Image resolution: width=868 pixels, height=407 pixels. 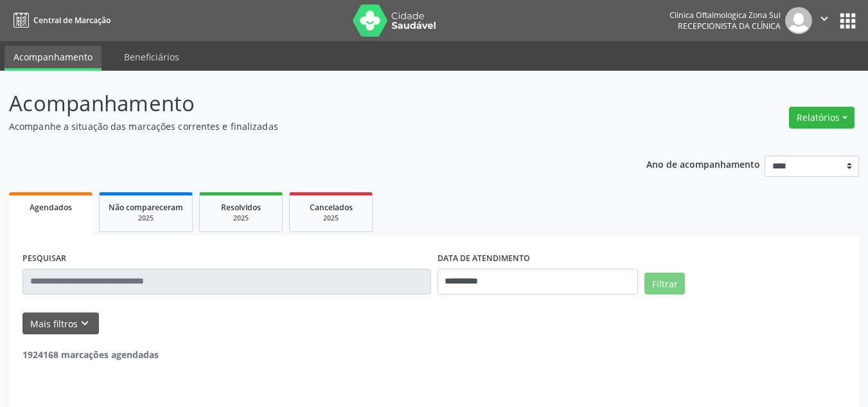 What do you see at coordinates (306, 103) in the screenshot?
I see `p: Acompanhamento` at bounding box center [306, 103].